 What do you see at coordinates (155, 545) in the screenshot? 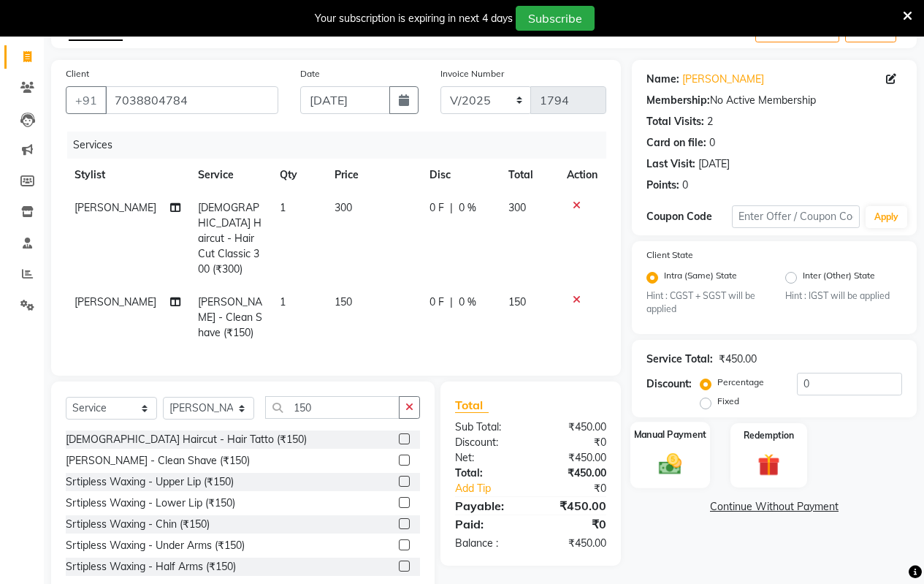
I see `div: Srtipless Waxing - Under Arms (₹150)` at bounding box center [155, 545].